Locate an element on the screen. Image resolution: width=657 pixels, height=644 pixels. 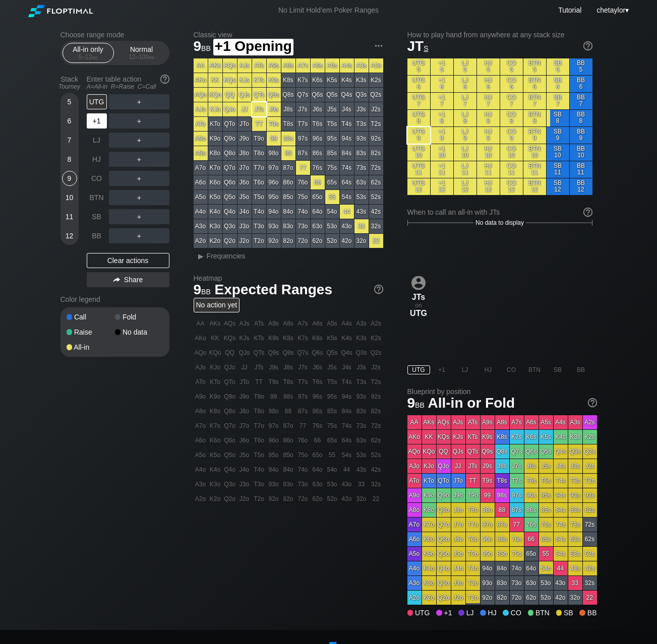
div: 75o is located at coordinates (303, 197).